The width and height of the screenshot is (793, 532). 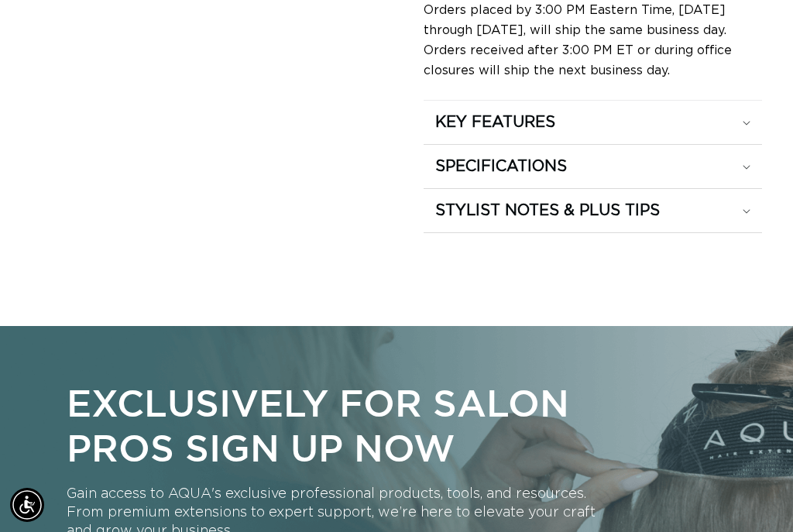 What do you see at coordinates (592, 167) in the screenshot?
I see `summary: SPECIFICATIONS` at bounding box center [592, 167].